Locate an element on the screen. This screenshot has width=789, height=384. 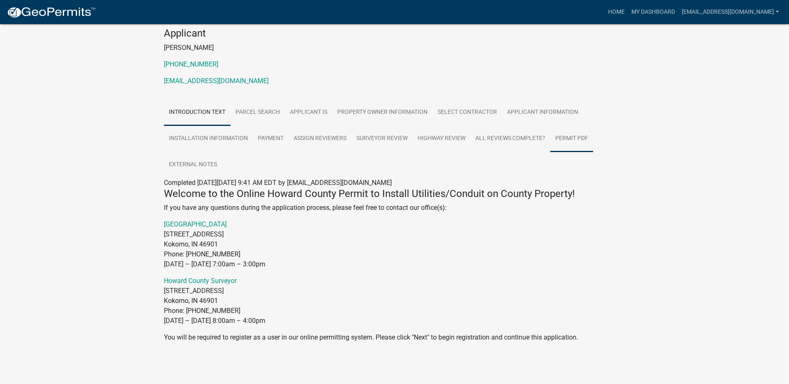
a: Assign Reviewers is located at coordinates (320, 139).